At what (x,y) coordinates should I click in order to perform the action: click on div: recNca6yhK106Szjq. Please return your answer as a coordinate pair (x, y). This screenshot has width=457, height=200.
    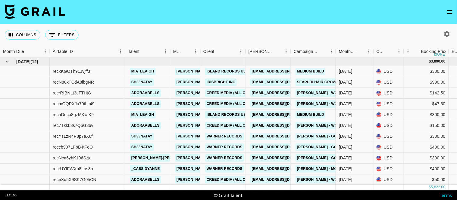
    Looking at the image, I should click on (72, 158).